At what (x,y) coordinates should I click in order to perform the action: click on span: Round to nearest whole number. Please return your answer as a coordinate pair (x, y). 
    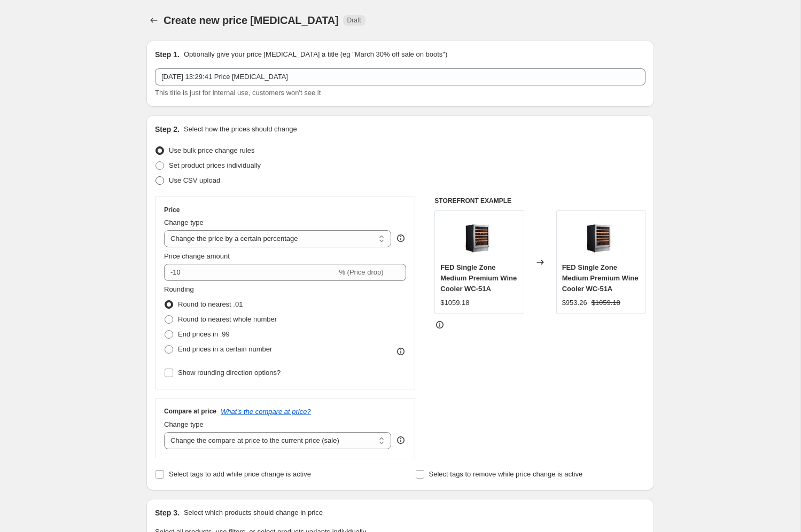
    Looking at the image, I should click on (227, 319).